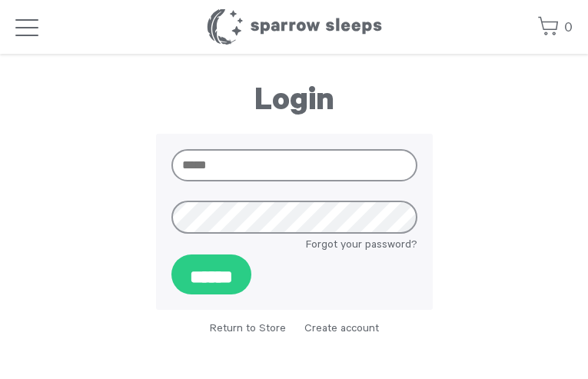 Image resolution: width=588 pixels, height=379 pixels. Describe the element at coordinates (294, 104) in the screenshot. I see `h1: Login` at that location.